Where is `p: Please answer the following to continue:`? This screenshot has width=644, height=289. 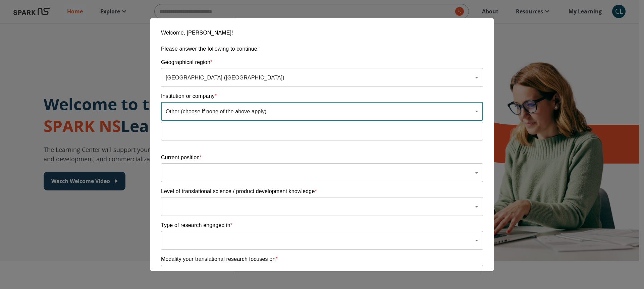 p: Please answer the following to continue: is located at coordinates (322, 49).